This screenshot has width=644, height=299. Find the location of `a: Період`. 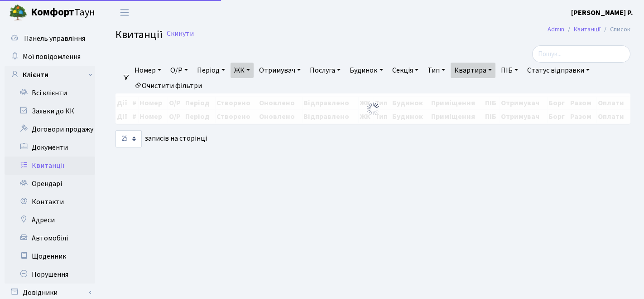

a: Період is located at coordinates (211, 70).